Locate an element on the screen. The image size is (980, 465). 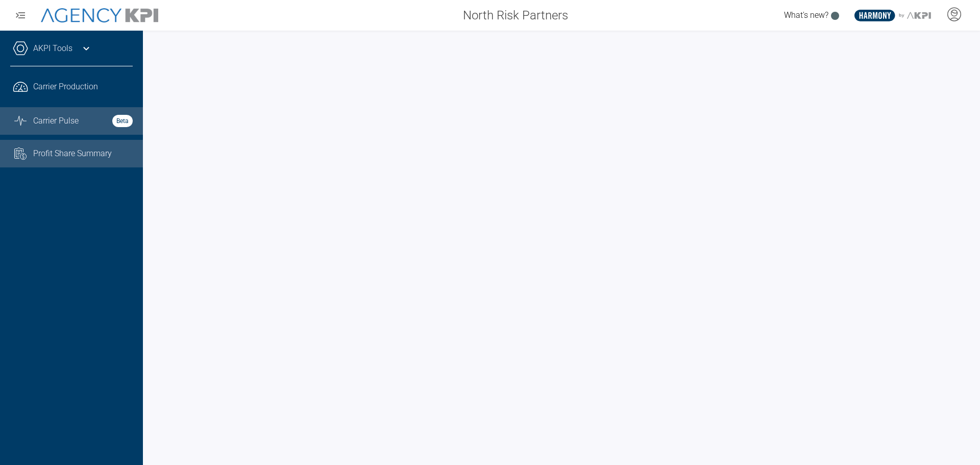
span: Carrier Production is located at coordinates (65, 87).